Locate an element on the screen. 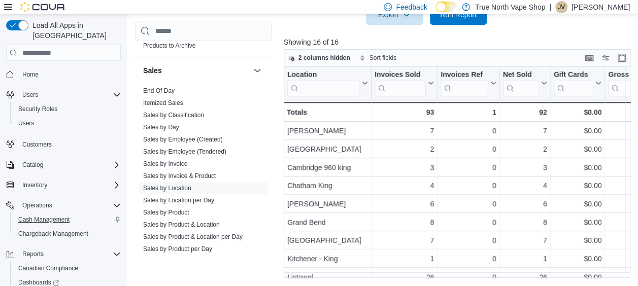 This screenshot has width=638, height=286. span: Products to Archive is located at coordinates (169, 46).